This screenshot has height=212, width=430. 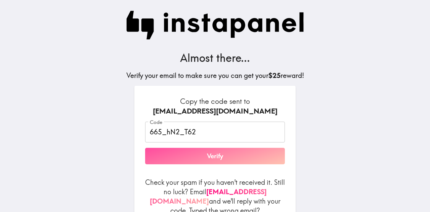 I want to click on h5: Verify your email to make sure you can get your reward!, so click(x=215, y=76).